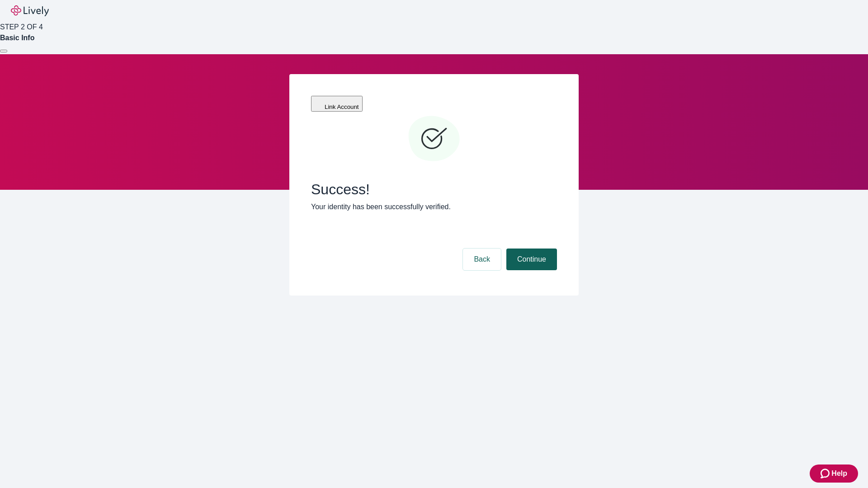 Image resolution: width=868 pixels, height=488 pixels. I want to click on p: Your identity has been successfully verified., so click(434, 207).